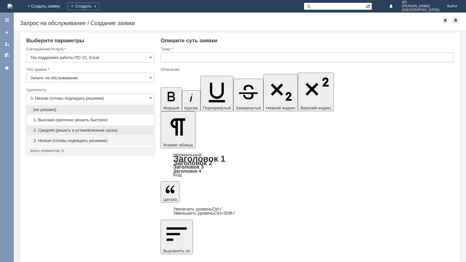 The image size is (466, 262). Describe the element at coordinates (224, 213) in the screenshot. I see `span: Ctrl+Shift+'` at that location.